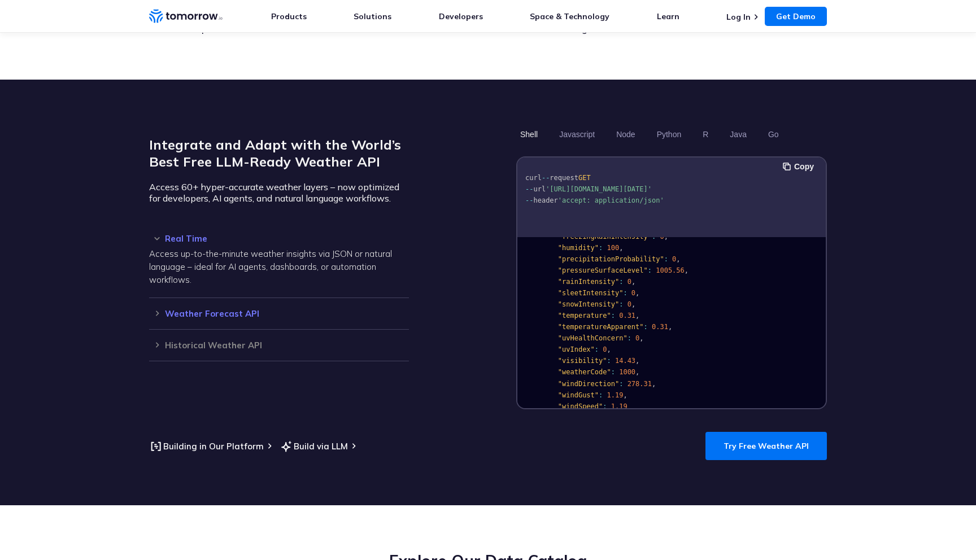 The width and height of the screenshot is (976, 560). Describe the element at coordinates (639, 384) in the screenshot. I see `span: 278.31` at that location.